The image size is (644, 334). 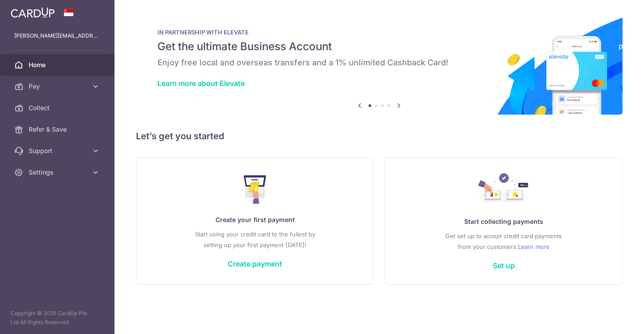 What do you see at coordinates (379, 63) in the screenshot?
I see `h6: Enjoy free local and overseas transfers and a 1% unlimited Cashback Card!` at bounding box center [379, 63].